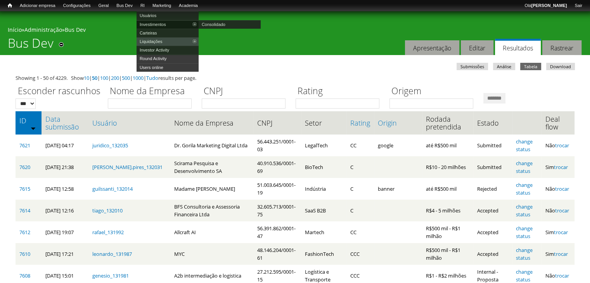 The width and height of the screenshot is (590, 283). I want to click on td: R$10 - 20 milhões, so click(448, 167).